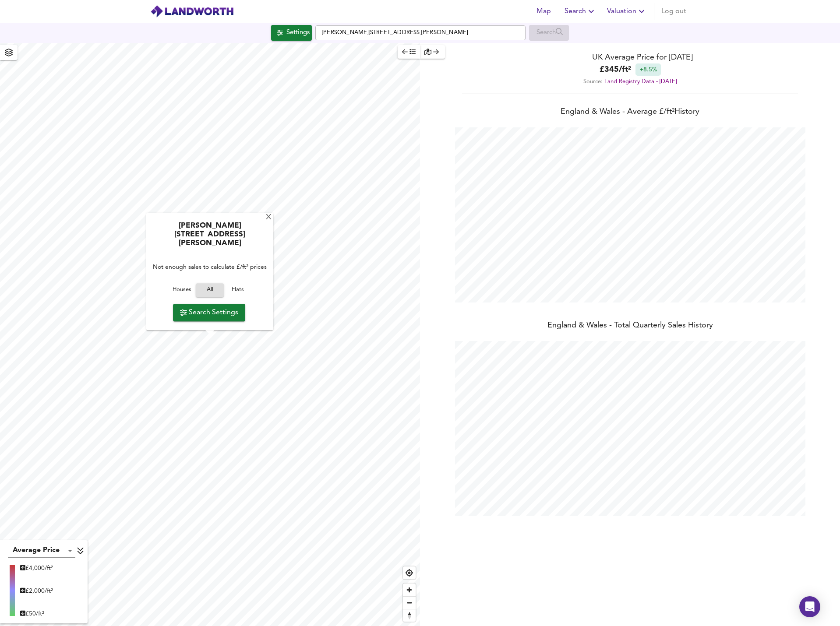 The height and width of the screenshot is (626, 840). Describe the element at coordinates (210, 290) in the screenshot. I see `span: All` at that location.